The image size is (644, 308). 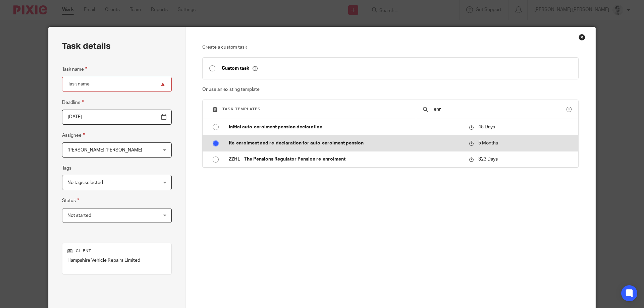 What do you see at coordinates (391, 47) in the screenshot?
I see `p: Create a custom task` at bounding box center [391, 47].